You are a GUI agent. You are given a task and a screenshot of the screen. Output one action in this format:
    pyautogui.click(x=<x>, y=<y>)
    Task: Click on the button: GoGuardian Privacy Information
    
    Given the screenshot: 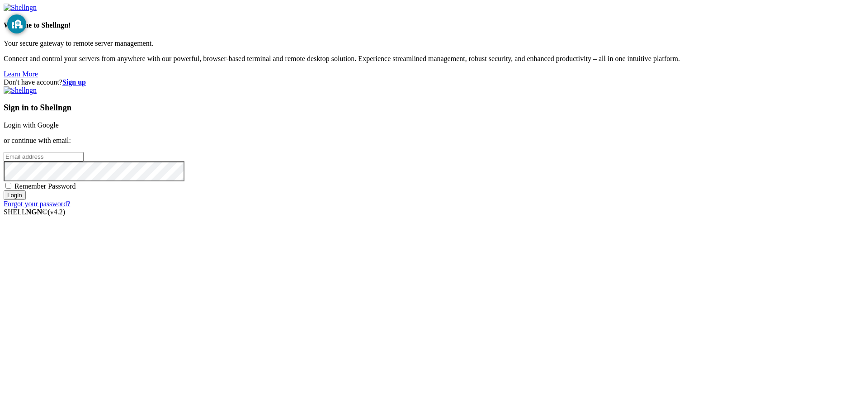 What is the action you would take?
    pyautogui.click(x=16, y=24)
    